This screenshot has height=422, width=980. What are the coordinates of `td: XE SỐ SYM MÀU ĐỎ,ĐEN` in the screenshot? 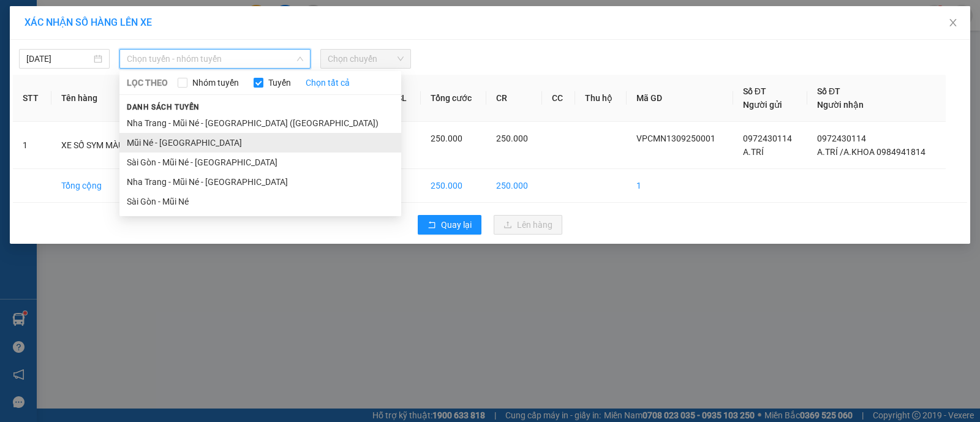 It's located at (114, 145).